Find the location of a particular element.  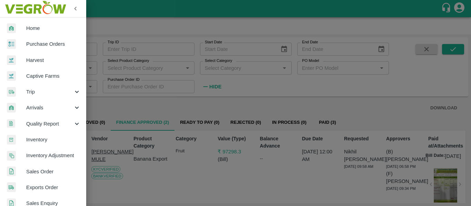

img: whInventory is located at coordinates (11, 140).